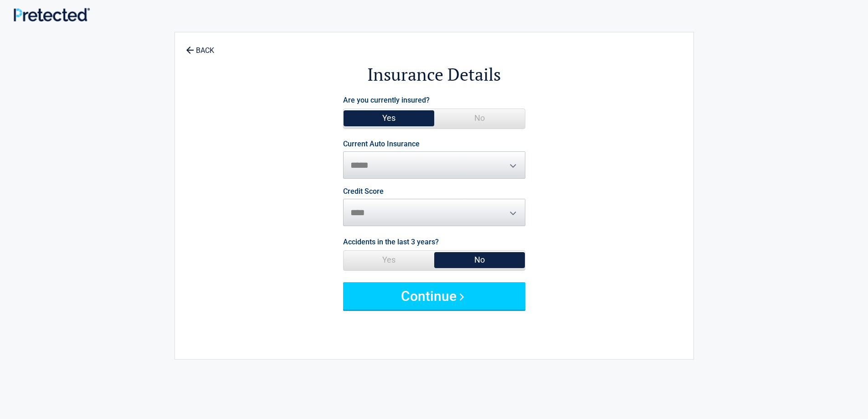 The image size is (868, 419). Describe the element at coordinates (363, 191) in the screenshot. I see `label: Credit Score` at that location.